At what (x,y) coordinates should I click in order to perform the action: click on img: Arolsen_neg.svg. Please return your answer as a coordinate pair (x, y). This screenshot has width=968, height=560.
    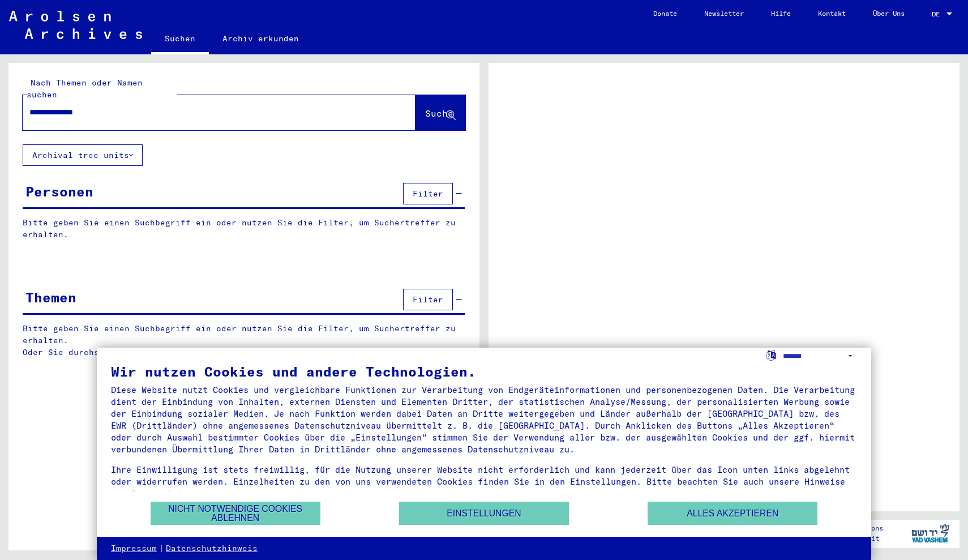
    Looking at the image, I should click on (75, 25).